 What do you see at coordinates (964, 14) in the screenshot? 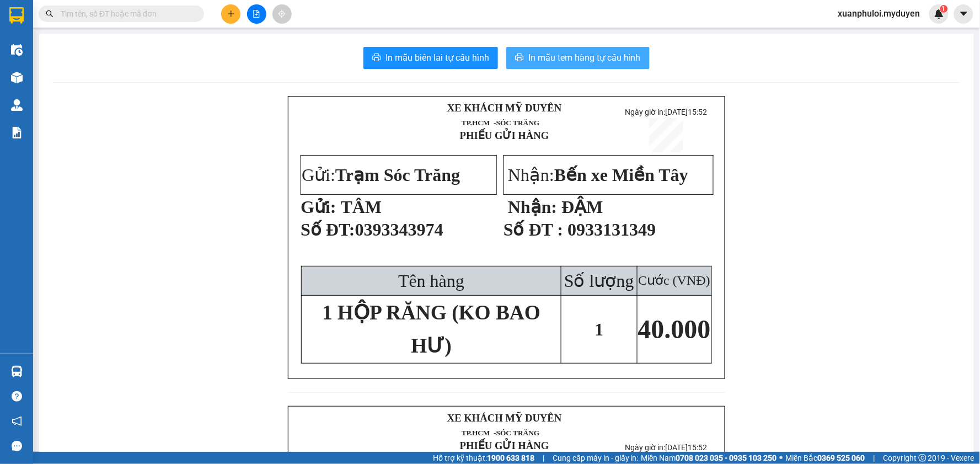
I see `button: caret-down` at bounding box center [964, 14].